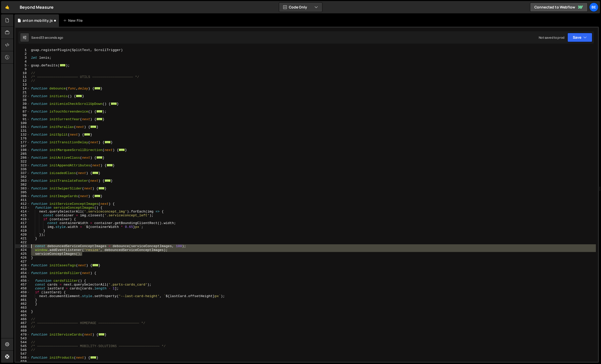 The image size is (601, 364). Describe the element at coordinates (22, 281) in the screenshot. I see `div: 456` at that location.